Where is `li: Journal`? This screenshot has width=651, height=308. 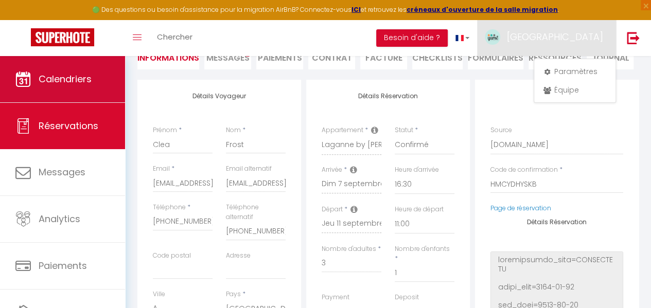 li: Journal is located at coordinates (610, 57).